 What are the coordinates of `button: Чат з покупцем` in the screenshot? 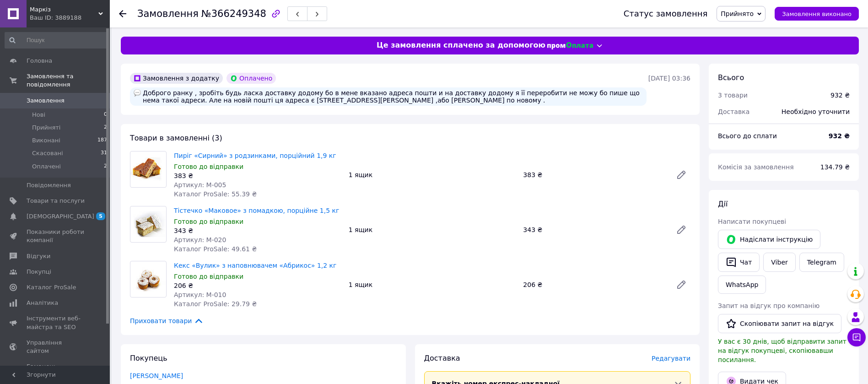 It's located at (856, 338).